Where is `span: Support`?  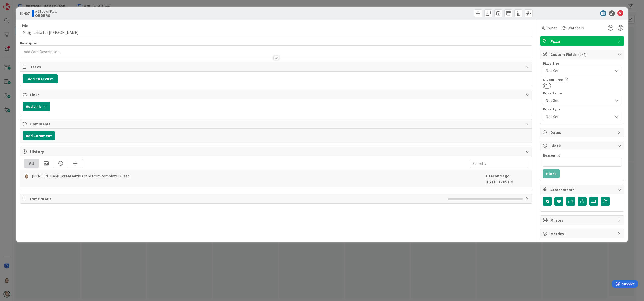
span: Support is located at coordinates (16, 4).